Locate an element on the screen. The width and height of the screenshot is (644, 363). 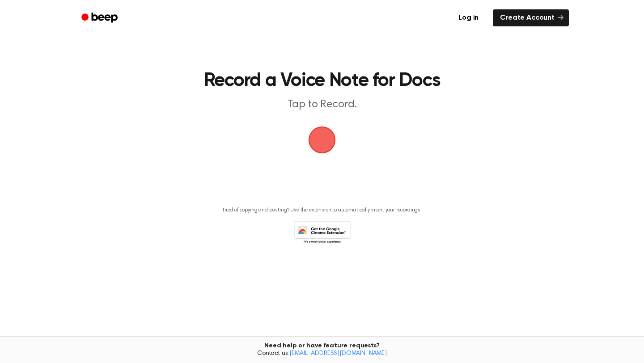
p: Tap to Record. is located at coordinates (322, 104).